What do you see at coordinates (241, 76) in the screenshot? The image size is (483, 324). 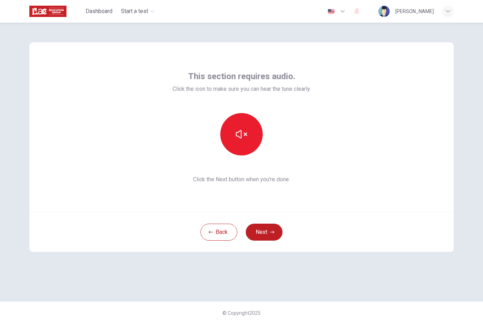 I see `span: This section requires audio.` at bounding box center [241, 76].